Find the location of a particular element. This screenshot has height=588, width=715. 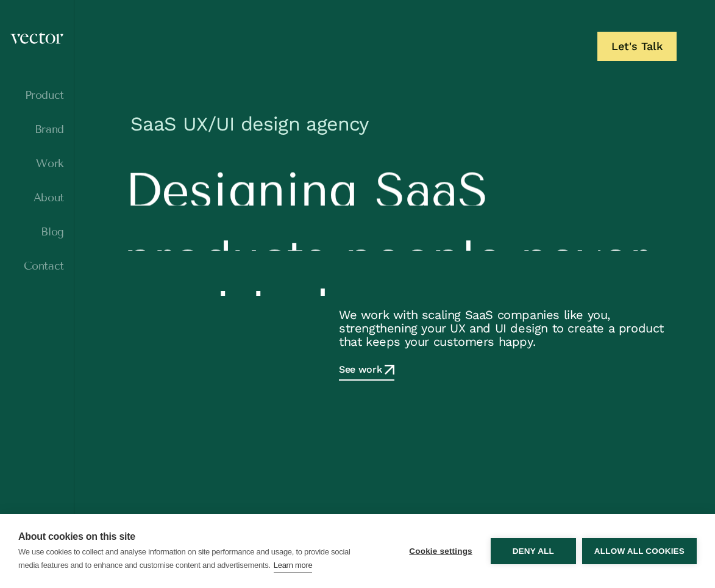

a: About is located at coordinates (37, 198).